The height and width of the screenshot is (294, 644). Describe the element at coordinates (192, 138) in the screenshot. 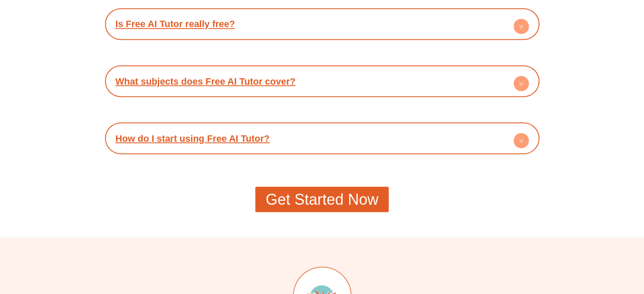

I see `a: How do I start using Free AI Tutor?` at that location.